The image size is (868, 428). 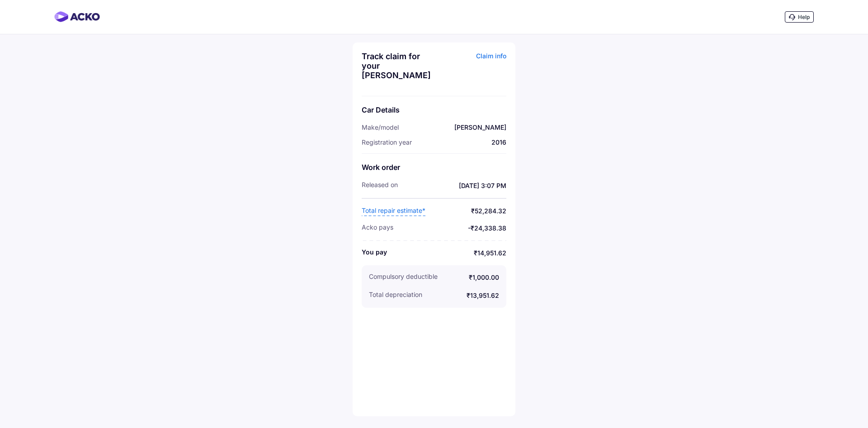 I want to click on span: You pay, so click(x=374, y=253).